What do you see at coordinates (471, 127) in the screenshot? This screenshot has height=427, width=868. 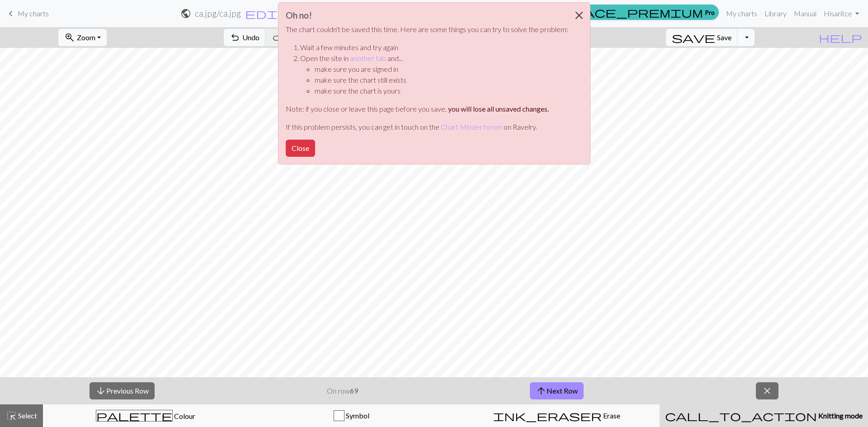 I see `a: Chart Minder forum` at bounding box center [471, 127].